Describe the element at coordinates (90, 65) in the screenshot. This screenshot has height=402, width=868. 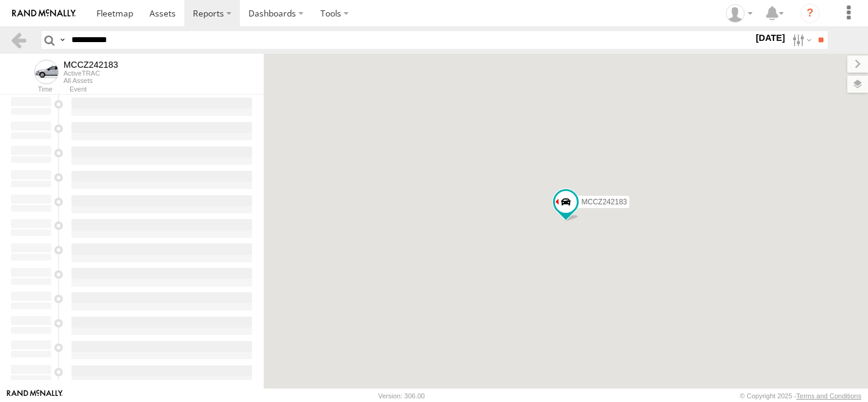
I see `div: MCCZ242183 - View Asset History` at that location.